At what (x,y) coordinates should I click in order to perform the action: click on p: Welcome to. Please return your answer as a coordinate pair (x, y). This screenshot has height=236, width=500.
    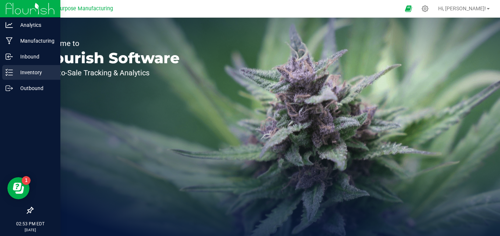
    Looking at the image, I should click on (110, 43).